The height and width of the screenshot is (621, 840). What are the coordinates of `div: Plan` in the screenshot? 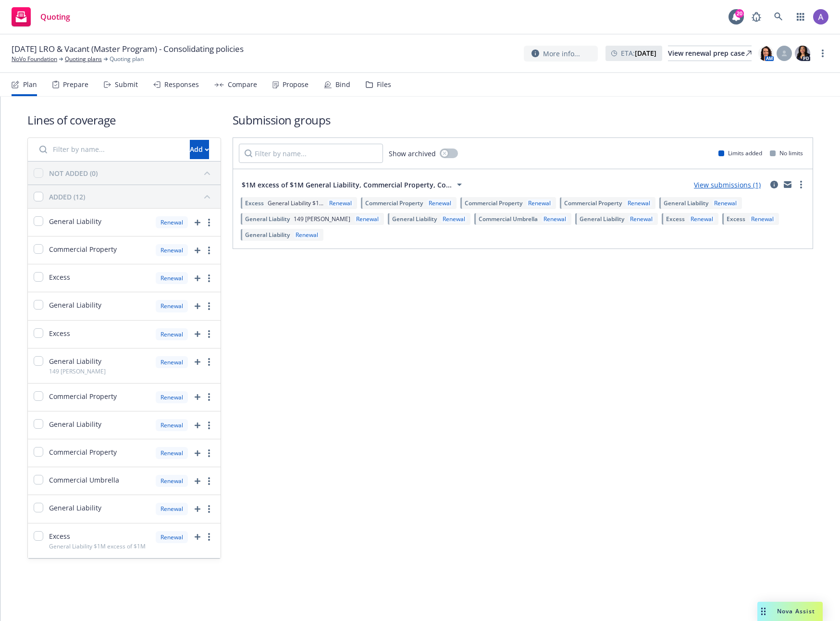 It's located at (30, 84).